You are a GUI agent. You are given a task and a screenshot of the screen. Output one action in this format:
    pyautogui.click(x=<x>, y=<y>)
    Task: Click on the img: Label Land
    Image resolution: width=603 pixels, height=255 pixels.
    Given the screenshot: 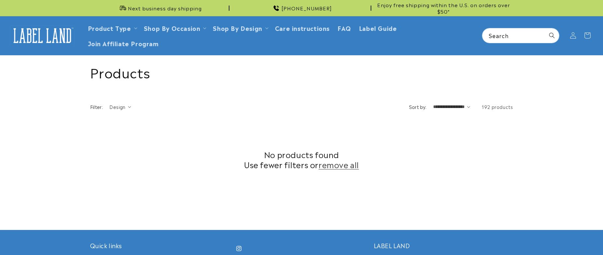 What is the action you would take?
    pyautogui.click(x=42, y=35)
    